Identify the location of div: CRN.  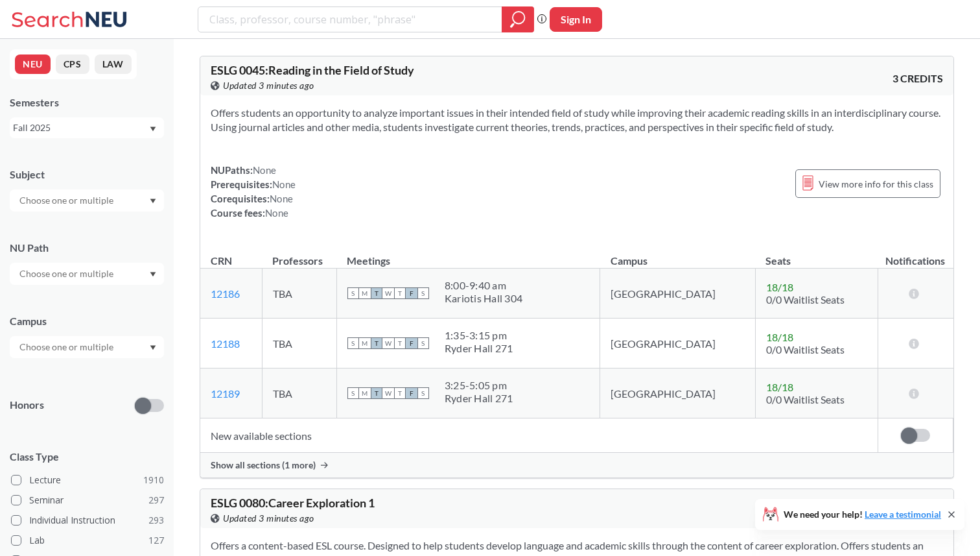
(221, 261).